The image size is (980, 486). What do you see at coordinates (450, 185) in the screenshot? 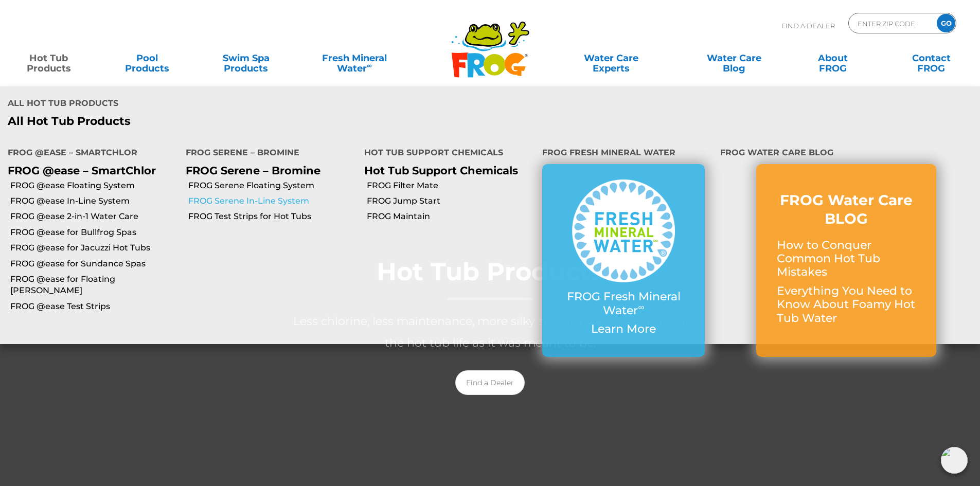
I see `a: FROG Filter Mate` at bounding box center [450, 185].